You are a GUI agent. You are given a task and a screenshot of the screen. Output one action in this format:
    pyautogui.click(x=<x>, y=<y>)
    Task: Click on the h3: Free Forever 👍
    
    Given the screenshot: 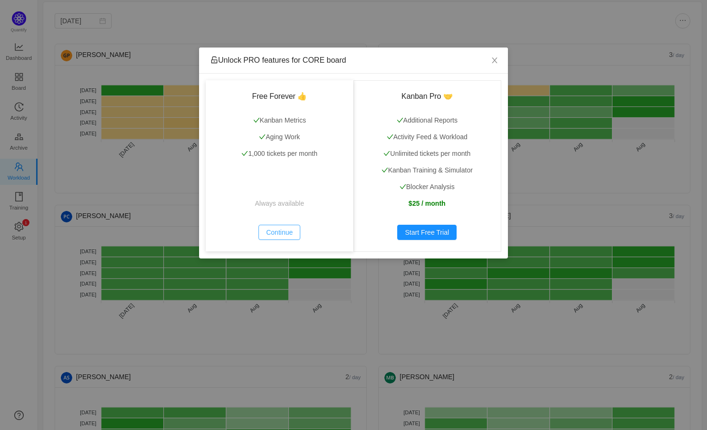 What is the action you would take?
    pyautogui.click(x=279, y=96)
    